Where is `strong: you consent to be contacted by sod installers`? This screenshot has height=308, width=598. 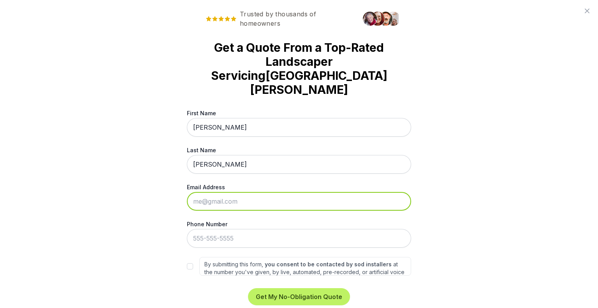 strong: you consent to be contacted by sod installers is located at coordinates (328, 264).